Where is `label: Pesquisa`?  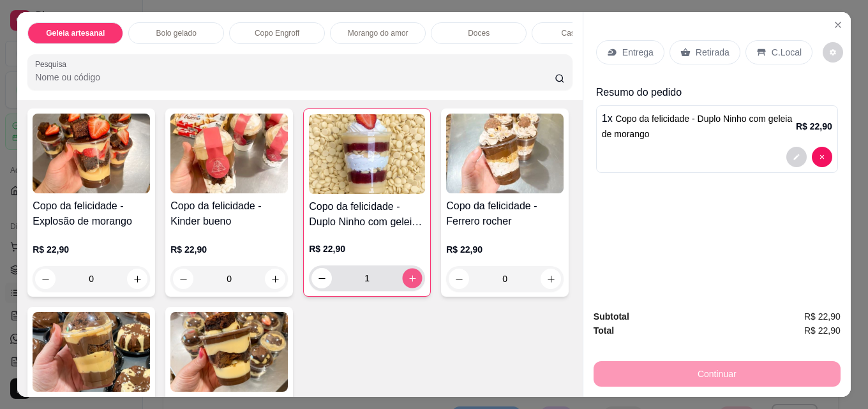
label: Pesquisa is located at coordinates (53, 64).